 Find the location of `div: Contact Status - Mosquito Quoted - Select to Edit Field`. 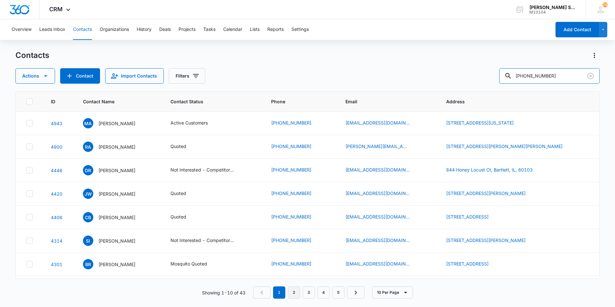

div: Contact Status - Mosquito Quoted - Select to Edit Field is located at coordinates (194, 264).